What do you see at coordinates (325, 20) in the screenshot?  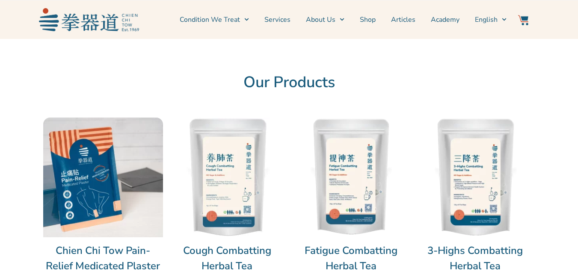 I see `a: About Us` at bounding box center [325, 20].